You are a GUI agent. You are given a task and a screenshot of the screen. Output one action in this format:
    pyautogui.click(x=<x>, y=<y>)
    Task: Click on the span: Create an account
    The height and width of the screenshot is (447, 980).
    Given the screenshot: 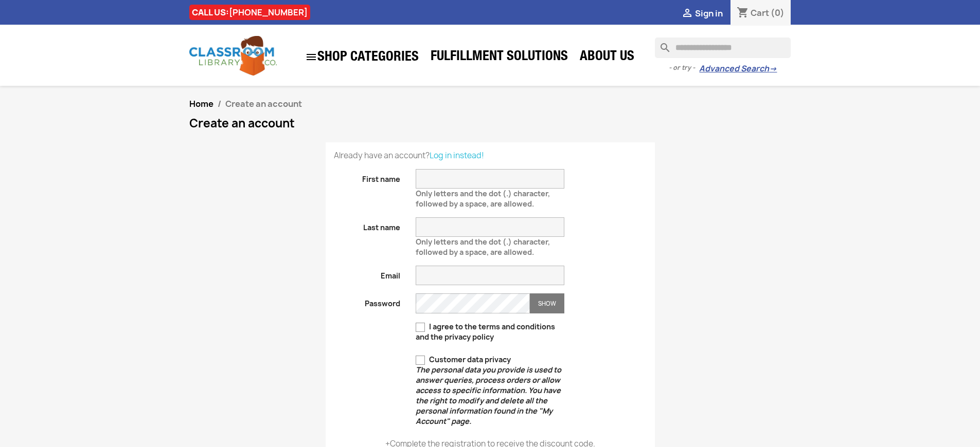 What is the action you would take?
    pyautogui.click(x=263, y=104)
    